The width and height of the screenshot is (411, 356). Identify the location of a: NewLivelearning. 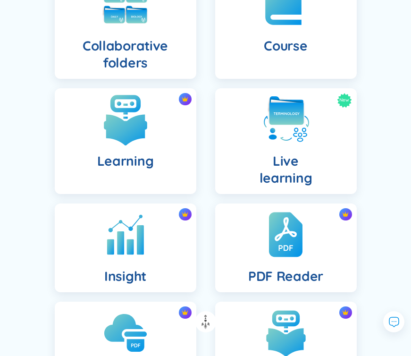
(286, 141).